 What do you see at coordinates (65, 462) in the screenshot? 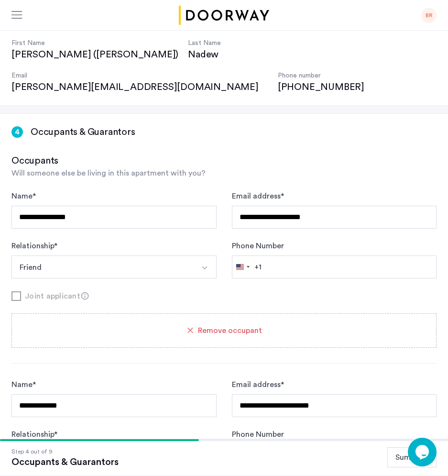
I see `div: Occupants & Guarantors` at bounding box center [65, 462].